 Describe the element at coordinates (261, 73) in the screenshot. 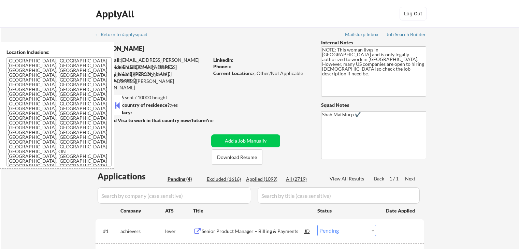

I see `div: x, Other/Not Applicable` at that location.